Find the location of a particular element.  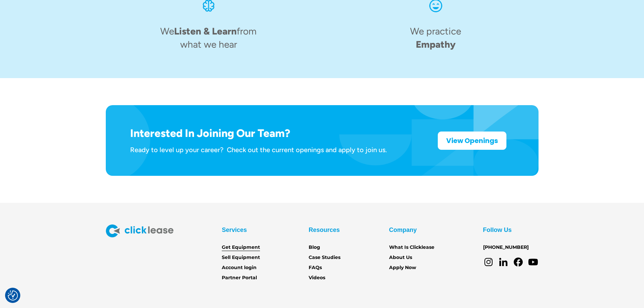

button: Consent Preferences is located at coordinates (13, 296).